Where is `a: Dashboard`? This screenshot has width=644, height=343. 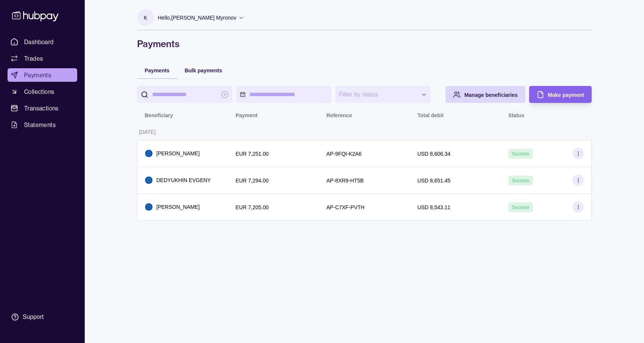
a: Dashboard is located at coordinates (42, 42).